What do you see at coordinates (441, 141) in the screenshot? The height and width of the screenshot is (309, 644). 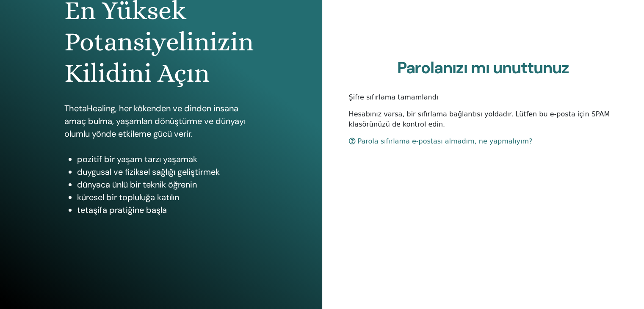 I see `a: Parola sıfırlama e-postası almadım, ne yapmalıyım?` at bounding box center [441, 141].